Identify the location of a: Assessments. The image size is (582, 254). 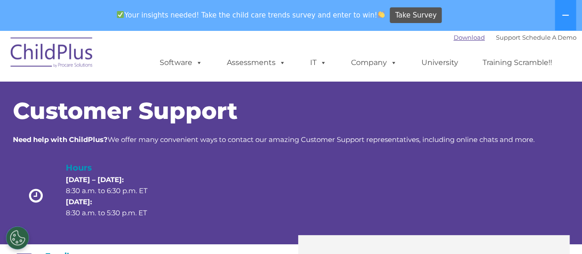
(256, 63).